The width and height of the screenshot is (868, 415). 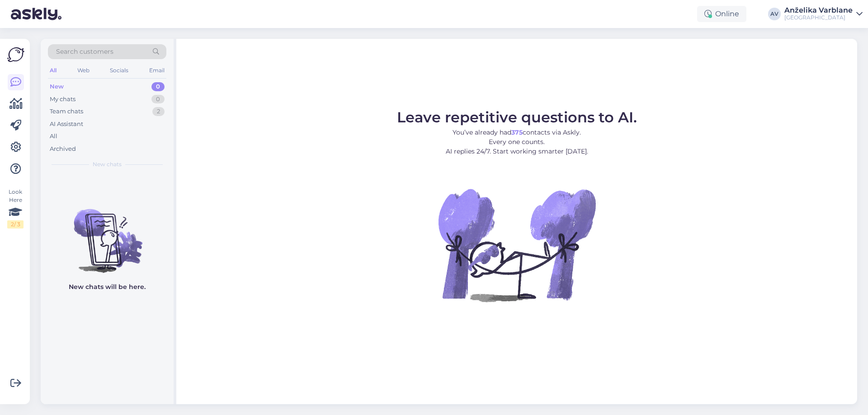 What do you see at coordinates (517, 117) in the screenshot?
I see `span: Leave repetitive questions to AI.` at bounding box center [517, 117].